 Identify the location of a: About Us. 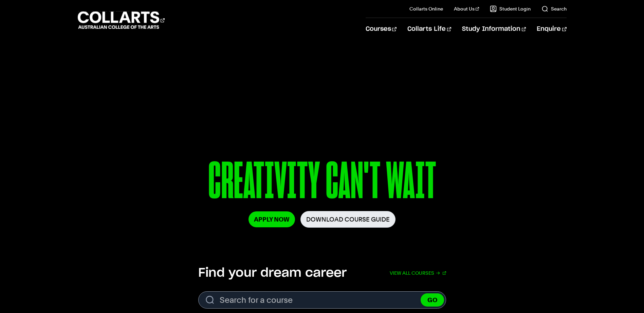
(466, 9).